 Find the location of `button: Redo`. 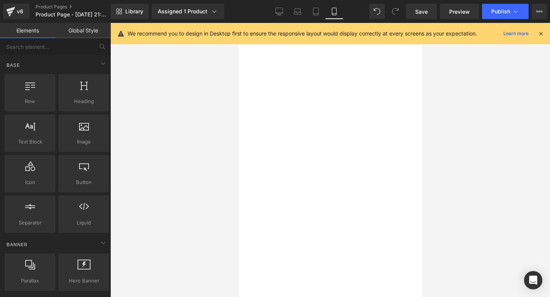

button: Redo is located at coordinates (395, 11).